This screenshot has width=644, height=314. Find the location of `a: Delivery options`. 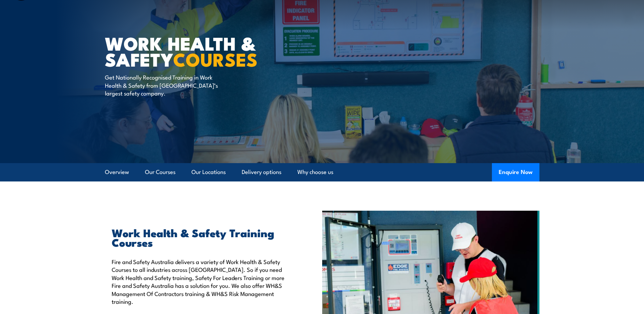

a: Delivery options is located at coordinates (261, 172).